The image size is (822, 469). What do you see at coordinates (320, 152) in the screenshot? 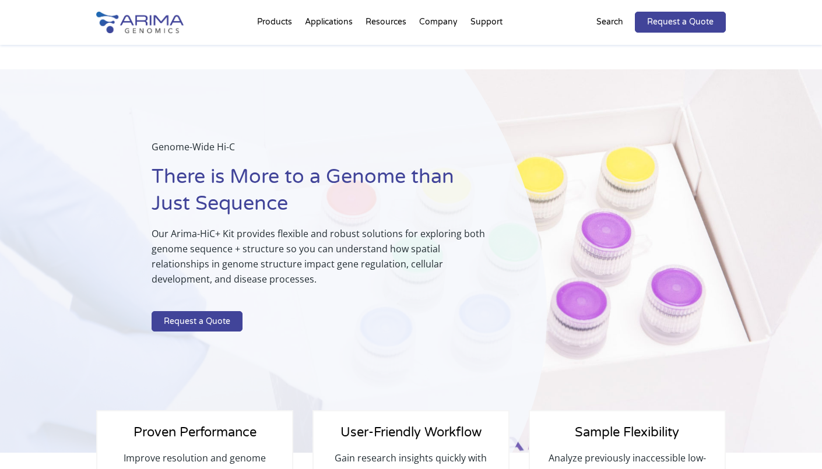
I see `p: Genome-Wide Hi-C` at bounding box center [320, 152].